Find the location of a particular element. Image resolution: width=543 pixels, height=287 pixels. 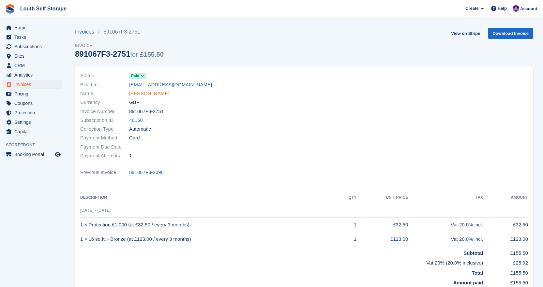

span: Protection is located at coordinates (34, 113).